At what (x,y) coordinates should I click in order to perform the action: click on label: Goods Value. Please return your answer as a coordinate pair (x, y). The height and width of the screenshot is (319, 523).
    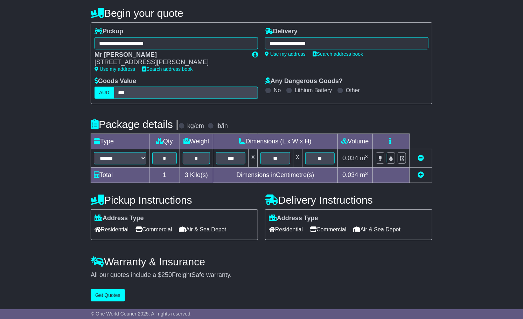
    Looking at the image, I should click on (115, 81).